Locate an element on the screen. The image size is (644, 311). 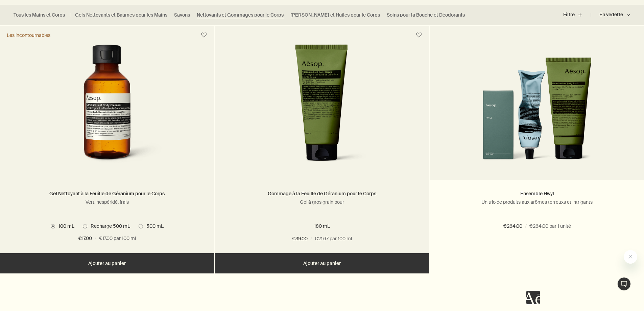
a: Geranium Leaf Body Scrub in green tube is located at coordinates (322, 112).